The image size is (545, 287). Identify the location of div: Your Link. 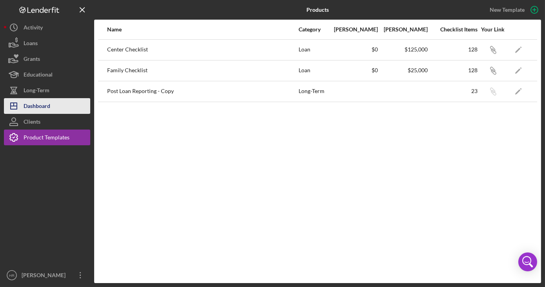
(492, 29).